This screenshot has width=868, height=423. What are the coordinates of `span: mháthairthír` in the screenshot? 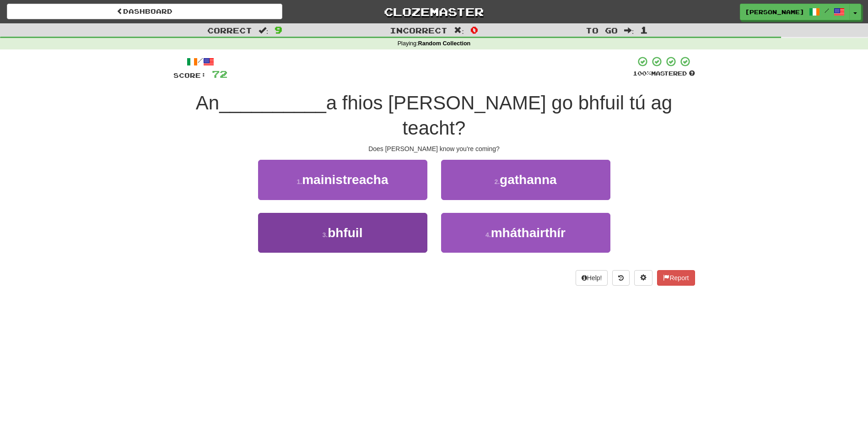 It's located at (528, 233).